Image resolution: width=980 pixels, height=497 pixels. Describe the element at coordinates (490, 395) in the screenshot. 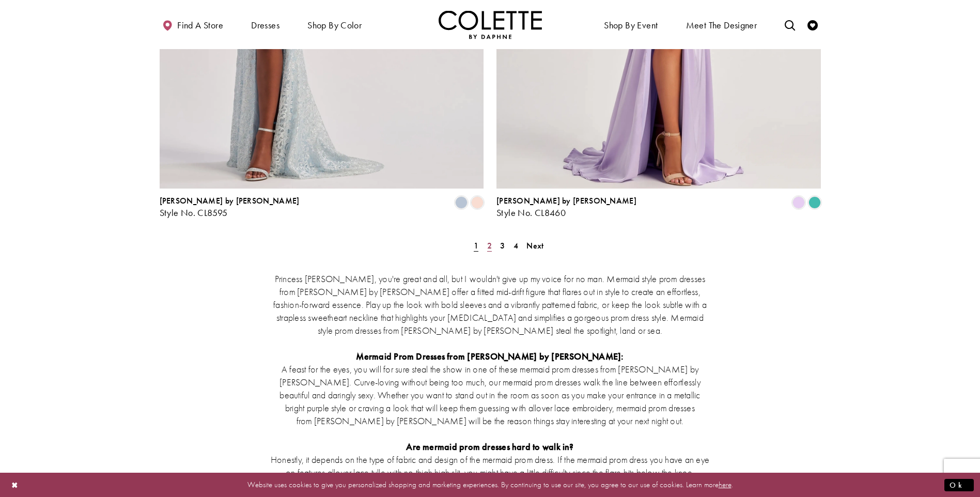

I see `p: A feast for the eyes, you will for sure steal the show in one of these mermaid prom dresses from ...` at that location.